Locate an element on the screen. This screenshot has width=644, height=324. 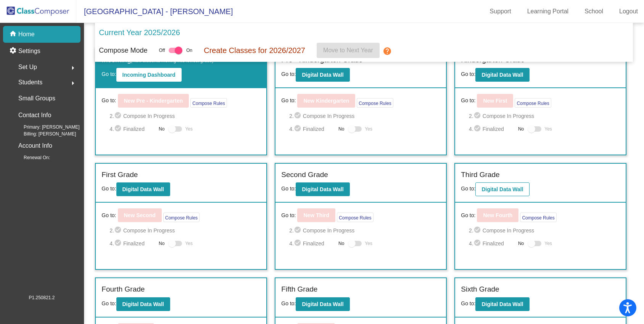
label: Fourth Grade is located at coordinates (123, 290).